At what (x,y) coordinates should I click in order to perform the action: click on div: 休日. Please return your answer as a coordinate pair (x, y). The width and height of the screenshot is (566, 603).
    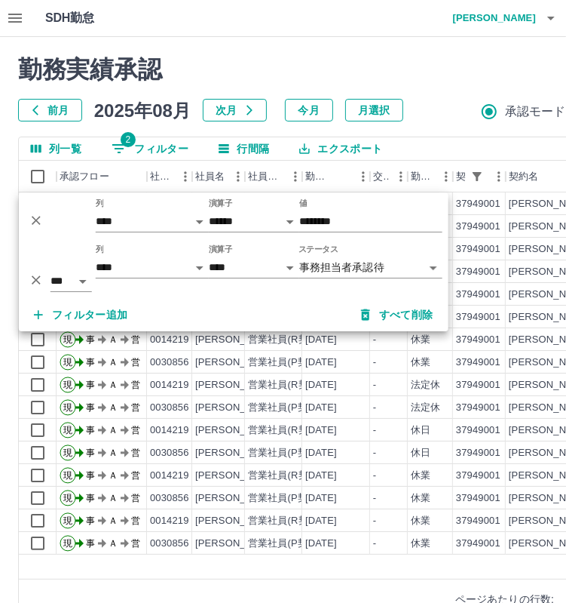
    Looking at the image, I should click on (421, 430).